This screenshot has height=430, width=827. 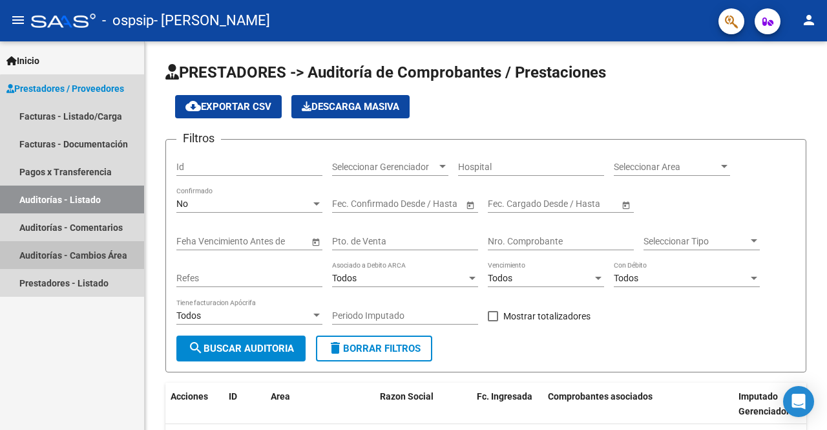 What do you see at coordinates (374, 348) in the screenshot?
I see `button: Borrar Filtros` at bounding box center [374, 348].